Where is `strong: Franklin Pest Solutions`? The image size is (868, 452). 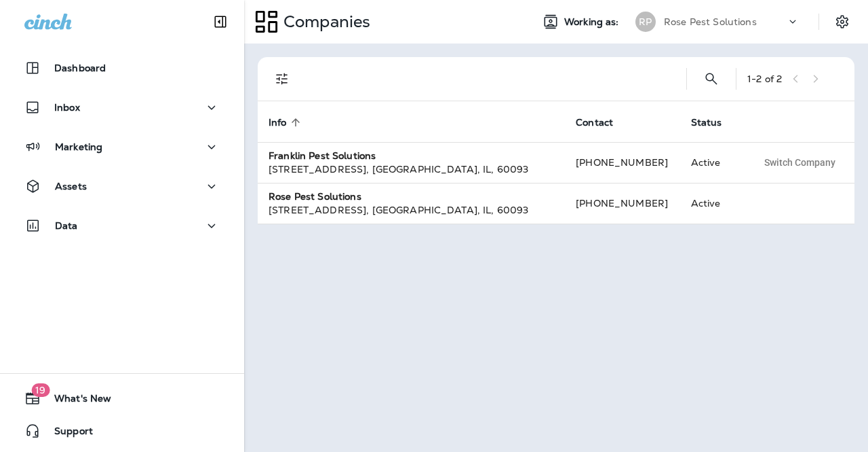 strong: Franklin Pest Solutions is located at coordinates (322, 155).